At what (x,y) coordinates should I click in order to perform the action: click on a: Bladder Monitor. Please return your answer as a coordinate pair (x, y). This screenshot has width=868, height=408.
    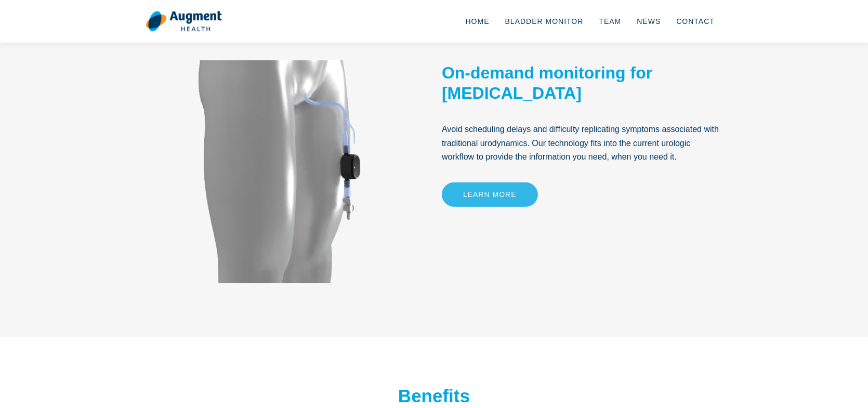
    Looking at the image, I should click on (544, 21).